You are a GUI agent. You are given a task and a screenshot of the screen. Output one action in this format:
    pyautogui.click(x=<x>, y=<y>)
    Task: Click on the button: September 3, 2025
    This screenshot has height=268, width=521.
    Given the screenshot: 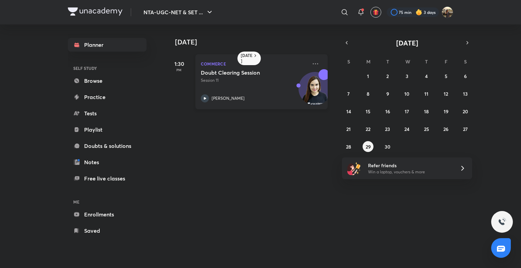 What is the action you would take?
    pyautogui.click(x=407, y=76)
    